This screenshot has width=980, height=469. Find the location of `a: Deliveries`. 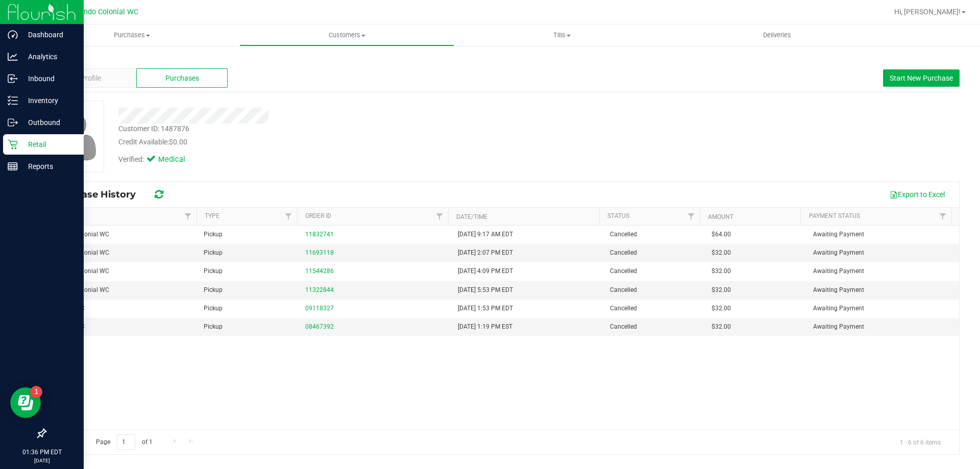

a: Deliveries is located at coordinates (777, 35).